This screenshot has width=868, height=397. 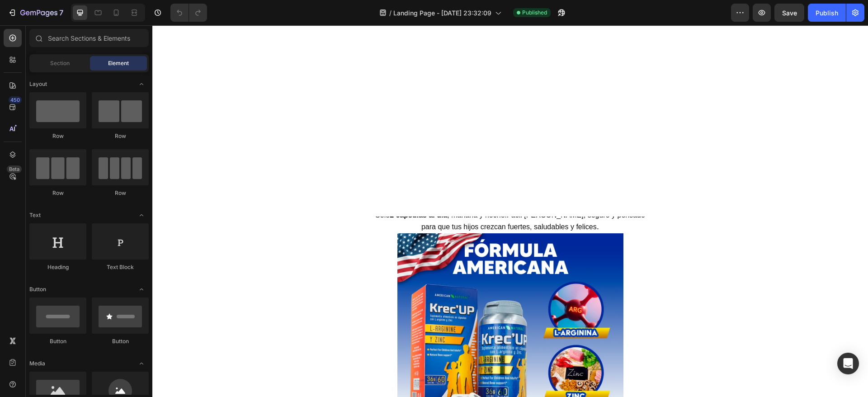 I want to click on div: Heading, so click(x=58, y=267).